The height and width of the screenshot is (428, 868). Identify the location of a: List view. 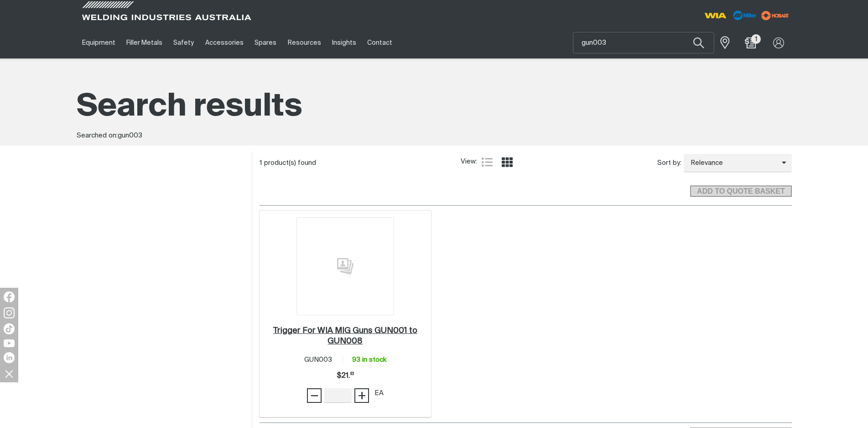
(488, 162).